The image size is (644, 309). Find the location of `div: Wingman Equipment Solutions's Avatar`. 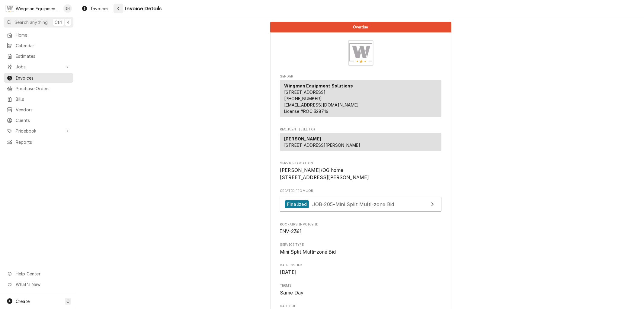

div: Wingman Equipment Solutions's Avatar is located at coordinates (10, 8).